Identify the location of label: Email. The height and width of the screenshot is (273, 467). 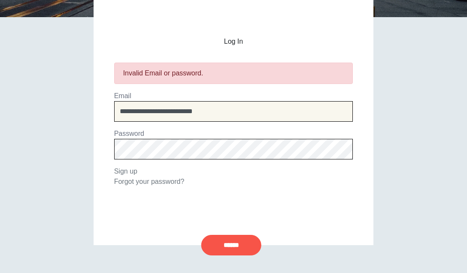
(123, 96).